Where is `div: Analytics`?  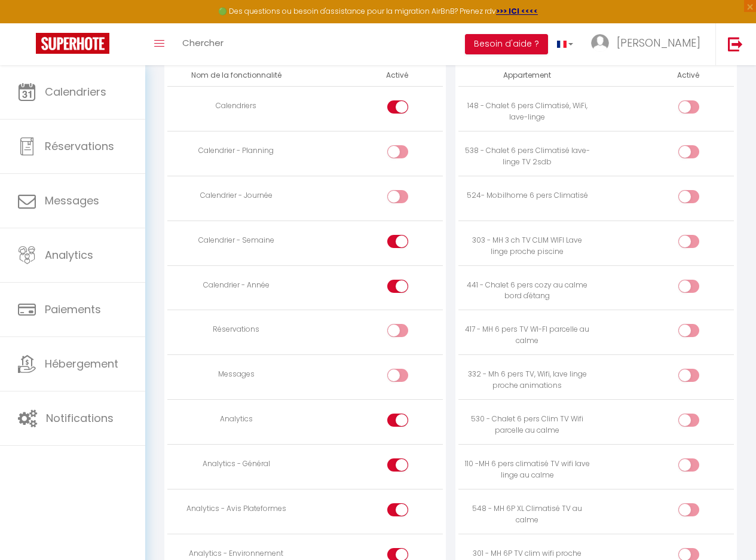
div: Analytics is located at coordinates (236, 419).